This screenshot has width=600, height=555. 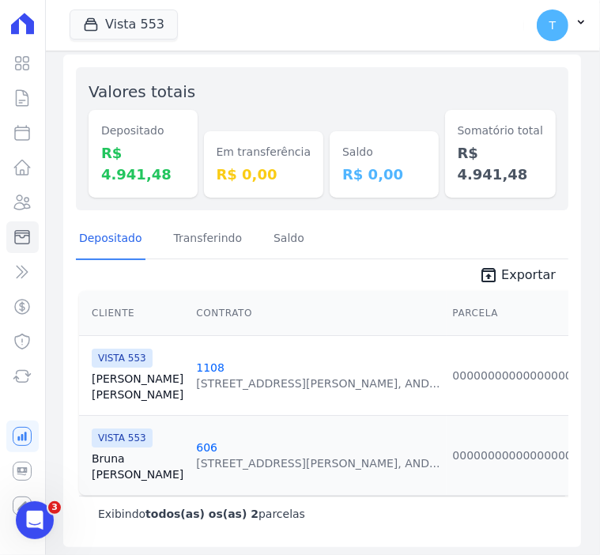 I want to click on button: Vista 553, so click(x=123, y=25).